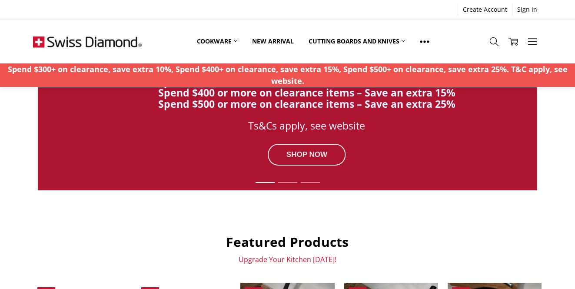 The height and width of the screenshot is (289, 575). Describe the element at coordinates (87, 42) in the screenshot. I see `img: Free Shipping On Every Order` at that location.